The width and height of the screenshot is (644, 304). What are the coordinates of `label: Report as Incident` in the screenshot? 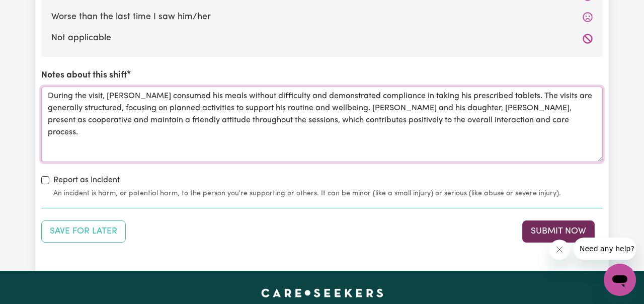 It's located at (87, 180).